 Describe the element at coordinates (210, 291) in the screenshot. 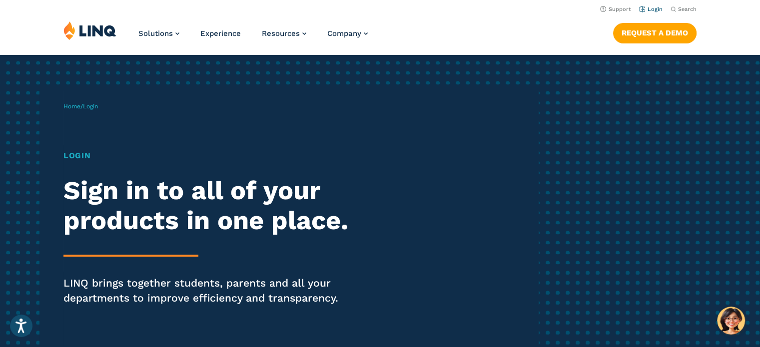

I see `p: LINQ brings together students, parents and all your departments to improve efficiency and transpa...` at that location.